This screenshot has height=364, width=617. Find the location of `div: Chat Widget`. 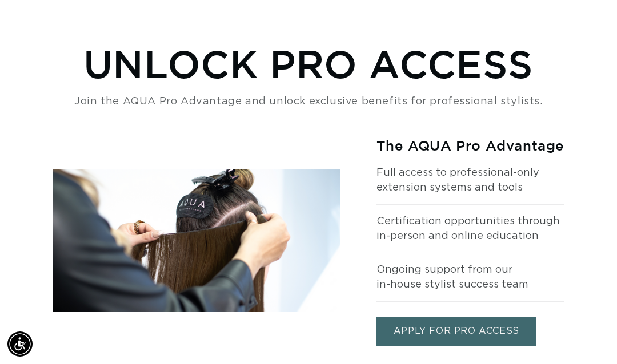

div: Chat Widget is located at coordinates (588, 337).